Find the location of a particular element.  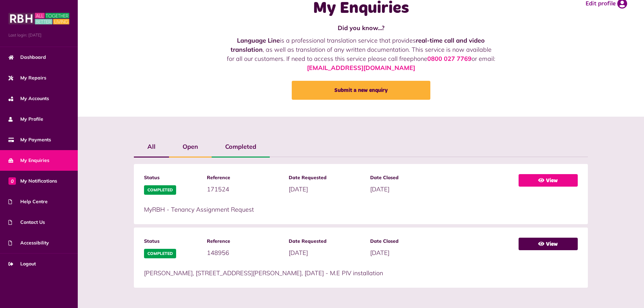

span: My Repairs is located at coordinates (27, 78).